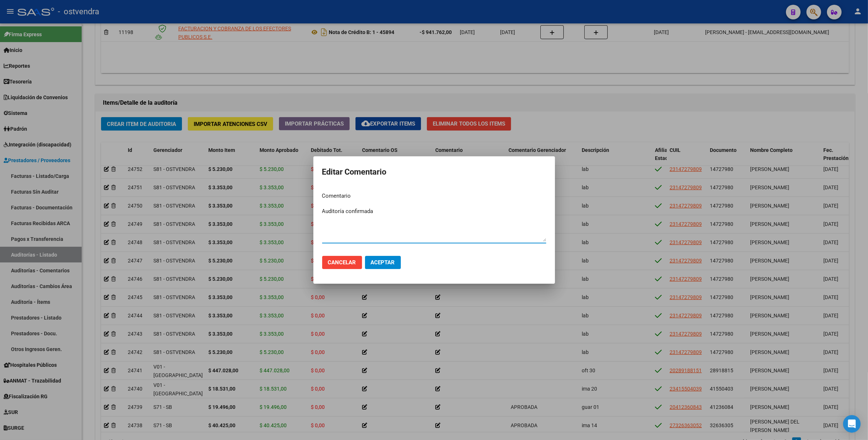  I want to click on button: Aceptar, so click(383, 262).